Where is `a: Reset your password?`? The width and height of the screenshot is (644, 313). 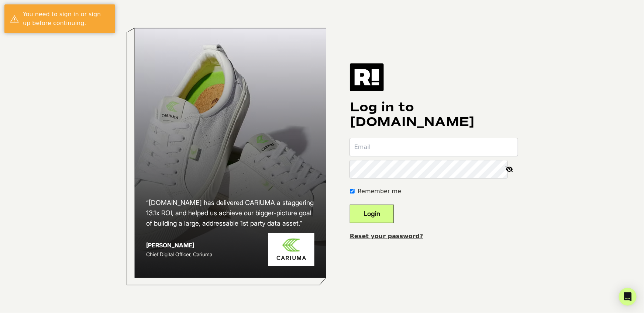
a: Reset your password? is located at coordinates (387, 236).